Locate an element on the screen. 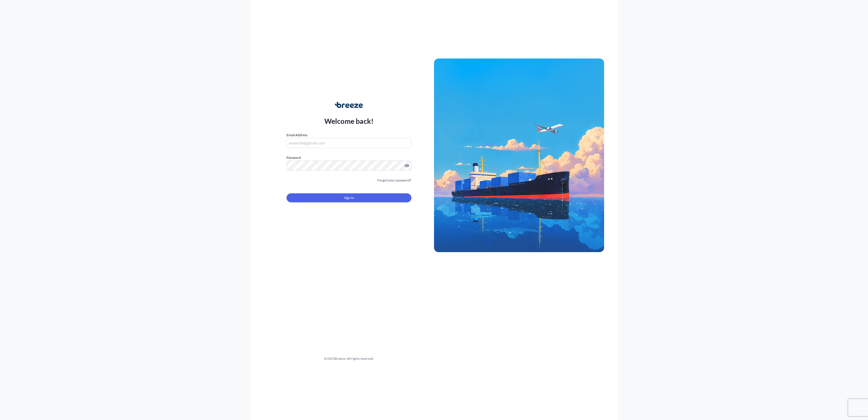 The width and height of the screenshot is (868, 420). a: Forgot your password? is located at coordinates (394, 181).